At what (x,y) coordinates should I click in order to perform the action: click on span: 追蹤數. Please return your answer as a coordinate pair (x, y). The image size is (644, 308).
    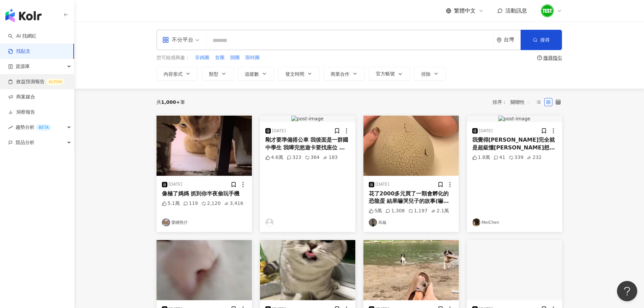
    Looking at the image, I should click on (252, 74).